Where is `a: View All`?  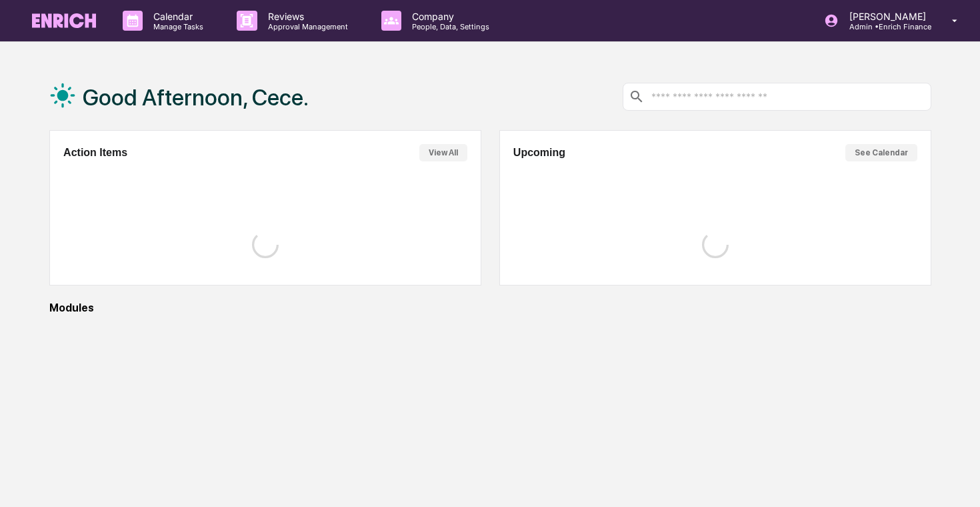 a: View All is located at coordinates (443, 153).